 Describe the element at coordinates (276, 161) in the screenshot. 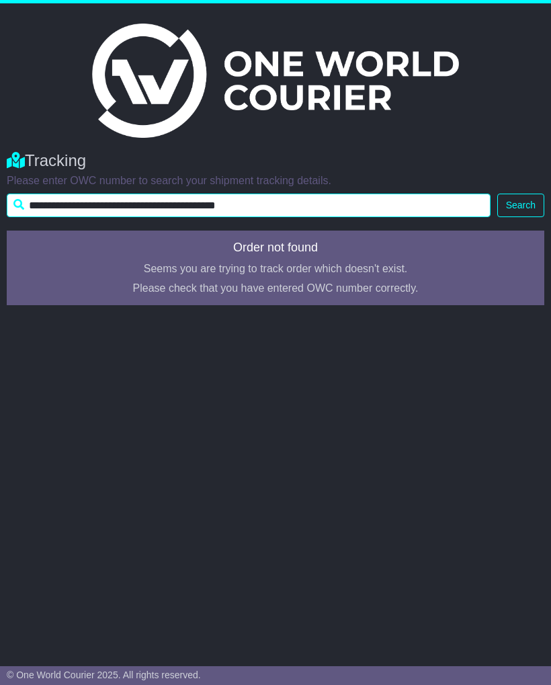

I see `div: Tracking` at that location.